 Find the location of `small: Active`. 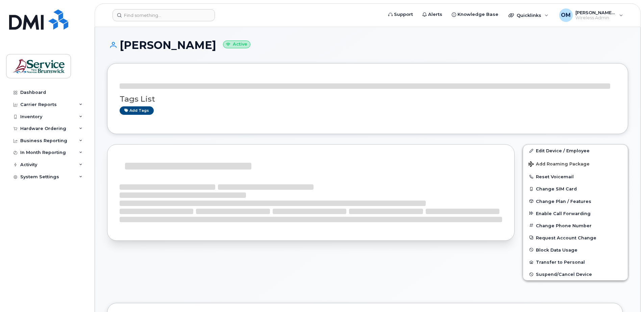

small: Active is located at coordinates (236, 44).